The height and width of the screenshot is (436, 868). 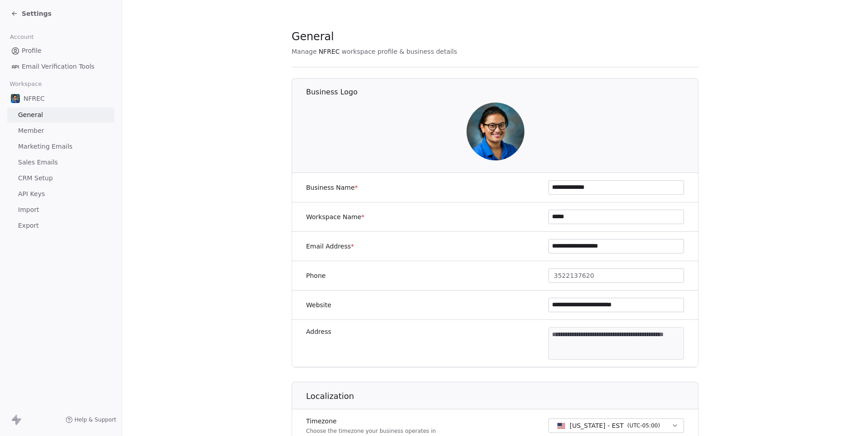 What do you see at coordinates (400, 52) in the screenshot?
I see `span: workspace profile & business details` at bounding box center [400, 52].